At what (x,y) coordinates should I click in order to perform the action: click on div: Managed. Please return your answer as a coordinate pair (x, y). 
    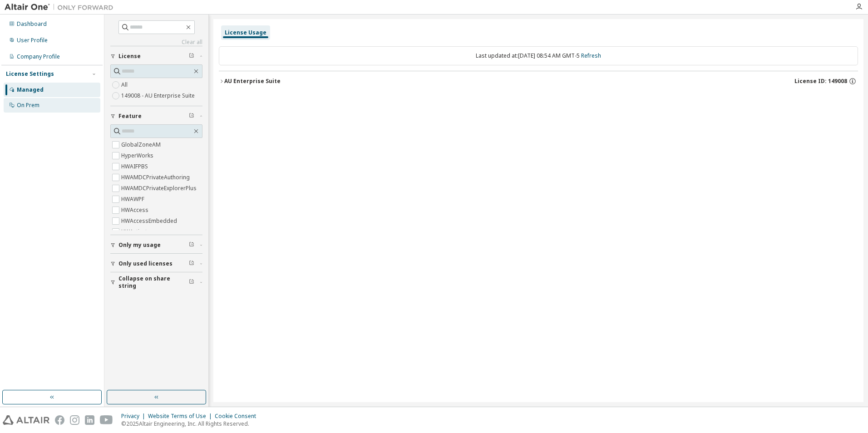
    Looking at the image, I should click on (30, 90).